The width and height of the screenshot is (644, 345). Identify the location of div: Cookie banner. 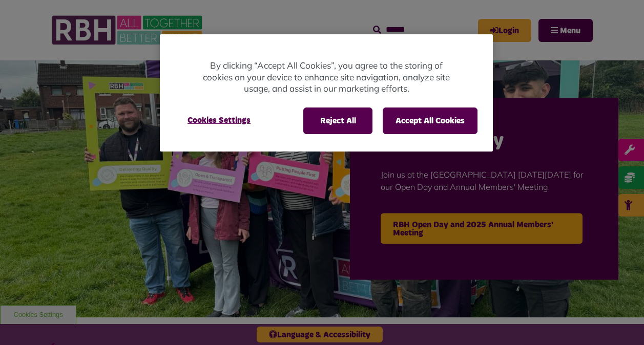
(326, 92).